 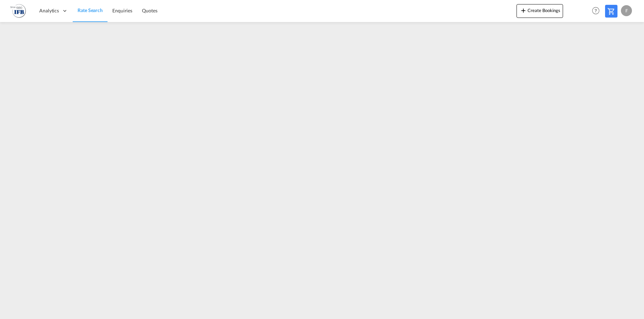 I want to click on md-icon: icon-plus 400-fg, so click(x=523, y=10).